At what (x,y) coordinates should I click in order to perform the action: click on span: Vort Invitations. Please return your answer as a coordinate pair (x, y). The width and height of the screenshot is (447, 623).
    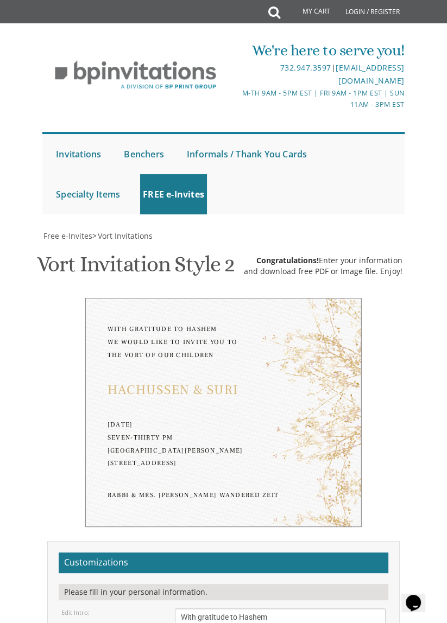
    Looking at the image, I should click on (125, 236).